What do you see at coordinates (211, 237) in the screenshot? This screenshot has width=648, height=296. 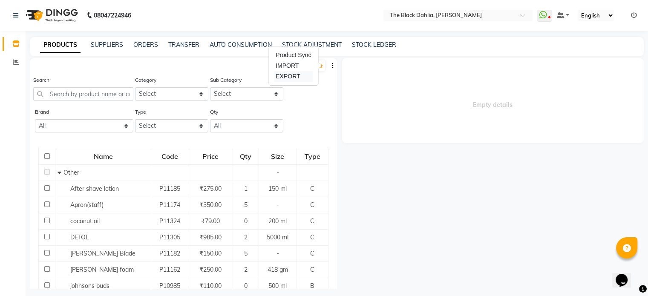 I see `span: ₹985.00` at bounding box center [211, 237].